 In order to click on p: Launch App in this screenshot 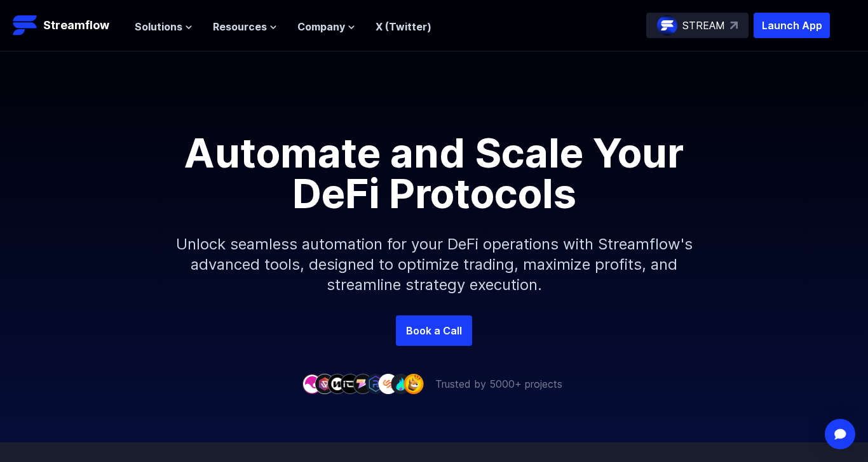, I will do `click(792, 25)`.